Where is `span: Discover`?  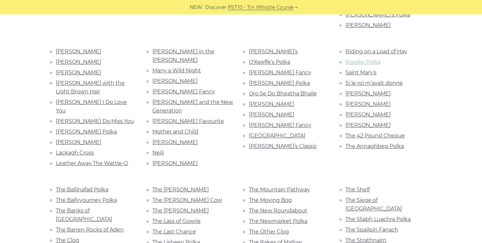
span: Discover is located at coordinates (216, 7).